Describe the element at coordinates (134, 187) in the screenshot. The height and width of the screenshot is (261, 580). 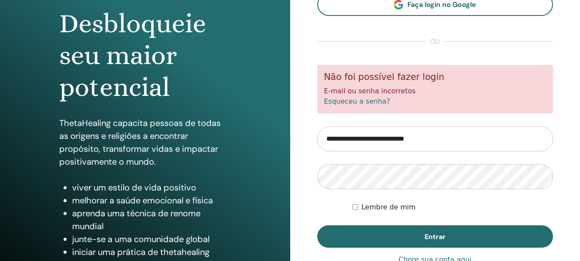
I see `font: viver um estilo de vida positivo` at that location.